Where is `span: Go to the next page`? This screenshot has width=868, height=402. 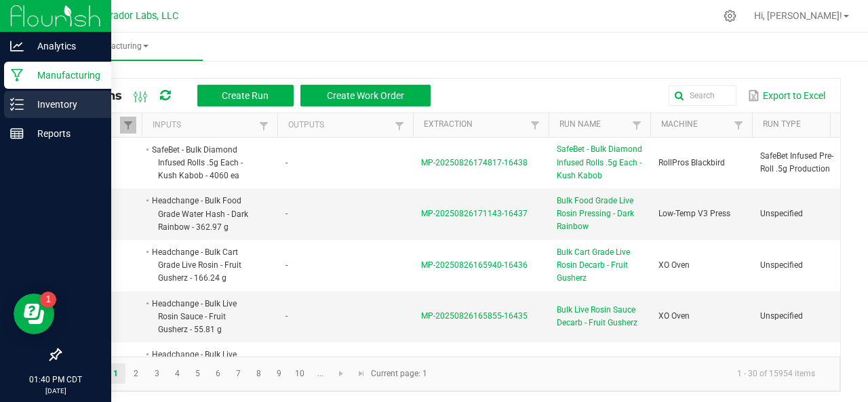
span: Go to the next page is located at coordinates (341, 374).